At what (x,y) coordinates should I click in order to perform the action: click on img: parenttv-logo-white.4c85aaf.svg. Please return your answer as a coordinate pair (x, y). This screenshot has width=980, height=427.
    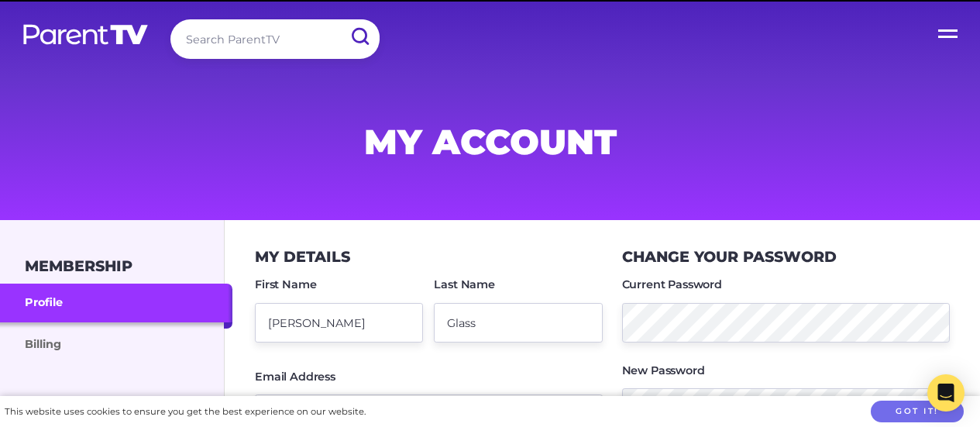
    Looking at the image, I should click on (85, 34).